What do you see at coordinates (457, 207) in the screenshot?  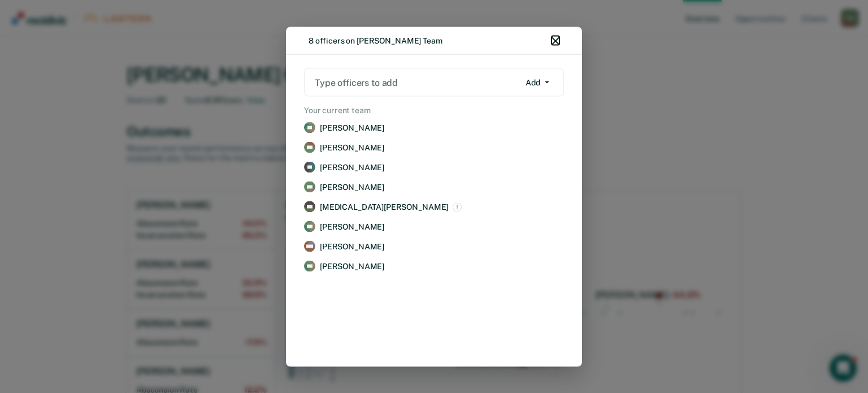 I see `img: This is an excluded officer` at bounding box center [457, 207].